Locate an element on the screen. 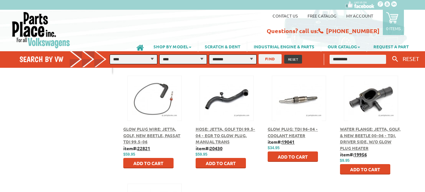  u: 19041 is located at coordinates (288, 142).